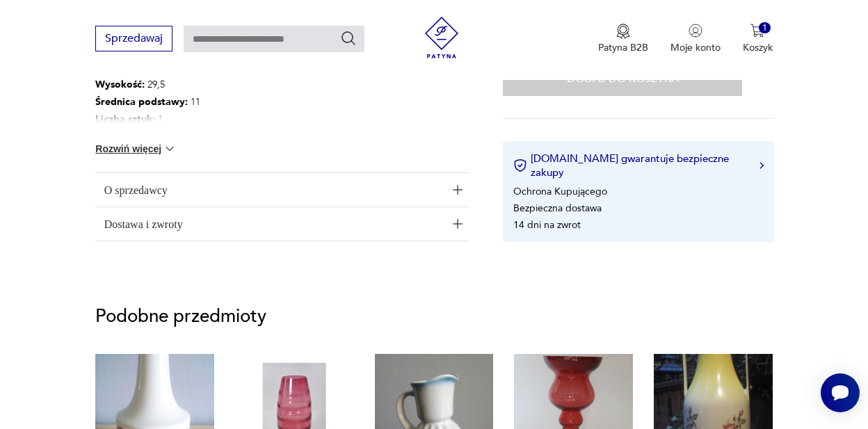 The image size is (868, 429). Describe the element at coordinates (169, 149) in the screenshot. I see `img: chevron down` at that location.